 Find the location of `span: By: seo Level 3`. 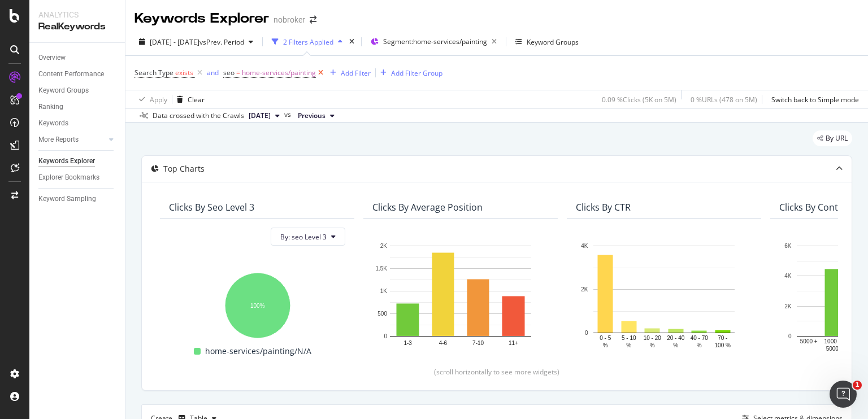

span: By: seo Level 3 is located at coordinates (303, 236).